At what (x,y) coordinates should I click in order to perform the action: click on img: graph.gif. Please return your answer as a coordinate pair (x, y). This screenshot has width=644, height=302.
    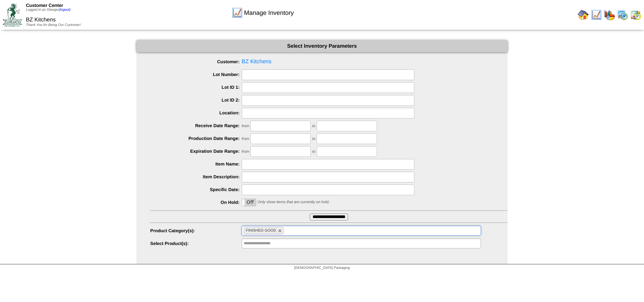
    Looking at the image, I should click on (609, 15).